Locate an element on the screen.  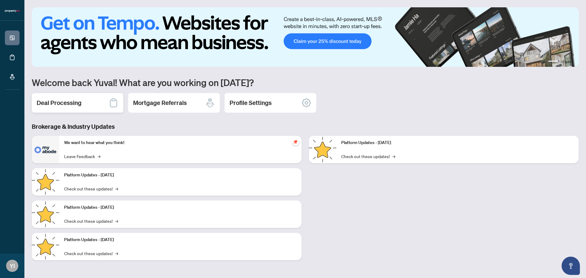
h3: Brokerage & Industry Updates is located at coordinates (305, 127).